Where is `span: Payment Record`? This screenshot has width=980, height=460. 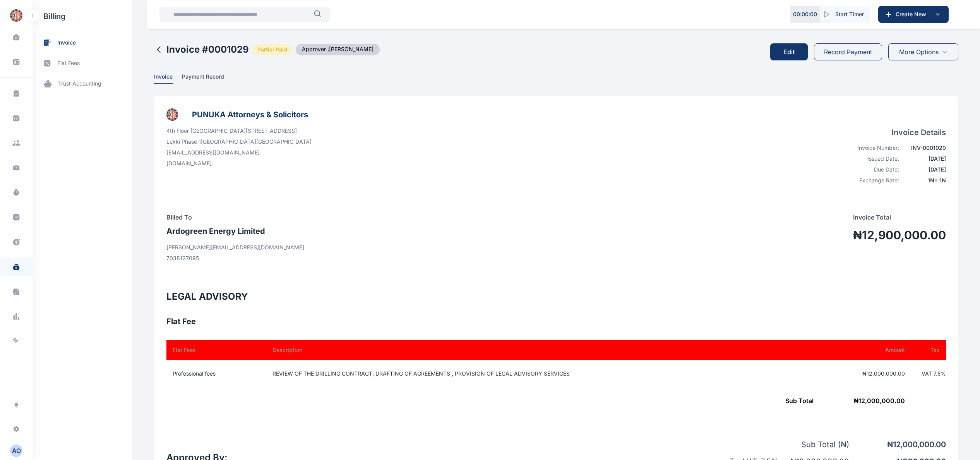 span: Payment Record is located at coordinates (203, 77).